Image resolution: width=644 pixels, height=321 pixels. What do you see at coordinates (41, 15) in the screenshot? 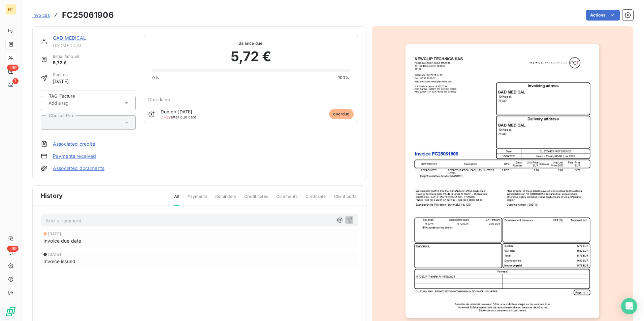
I see `span: Invoices` at bounding box center [41, 15].